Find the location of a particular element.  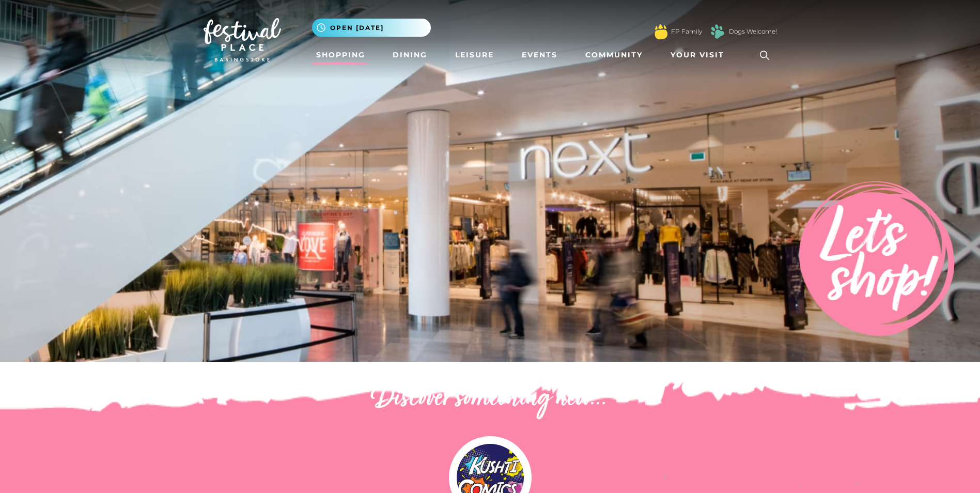

span: Your Visit is located at coordinates (697, 55).